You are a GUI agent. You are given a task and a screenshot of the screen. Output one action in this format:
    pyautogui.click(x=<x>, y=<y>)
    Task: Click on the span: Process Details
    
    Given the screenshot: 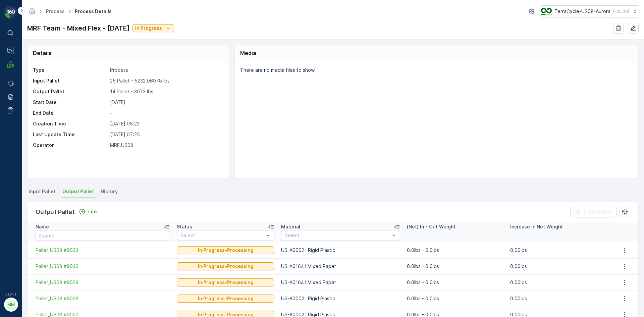 What is the action you would take?
    pyautogui.click(x=93, y=11)
    